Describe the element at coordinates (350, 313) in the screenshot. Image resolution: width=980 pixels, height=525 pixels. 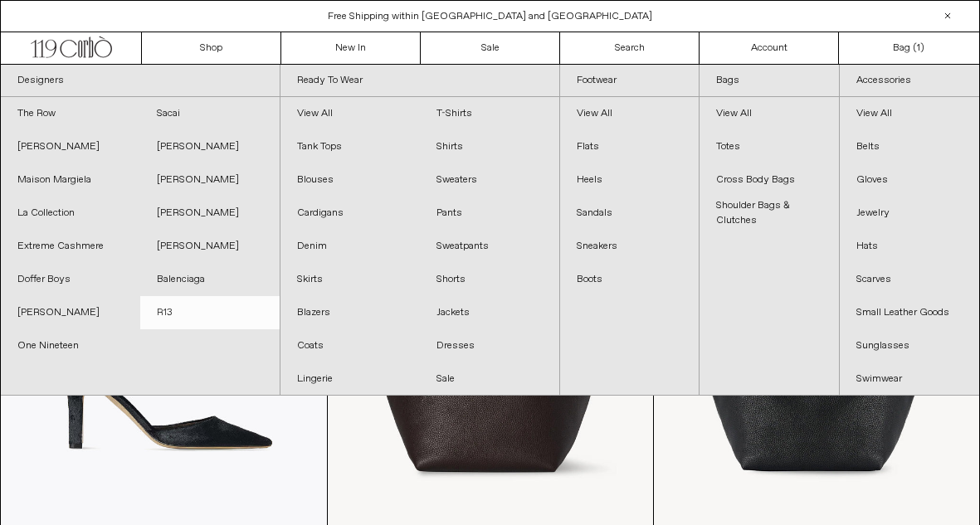
I see `a: Blazers` at that location.